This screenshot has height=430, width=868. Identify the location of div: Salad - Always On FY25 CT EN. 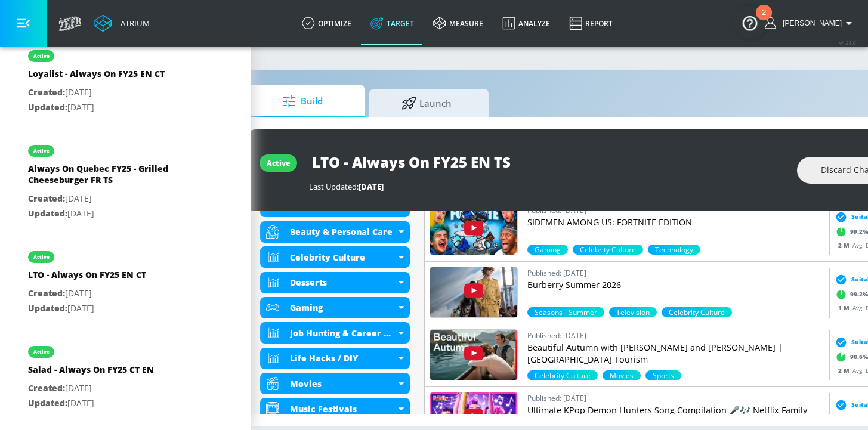
(90, 372).